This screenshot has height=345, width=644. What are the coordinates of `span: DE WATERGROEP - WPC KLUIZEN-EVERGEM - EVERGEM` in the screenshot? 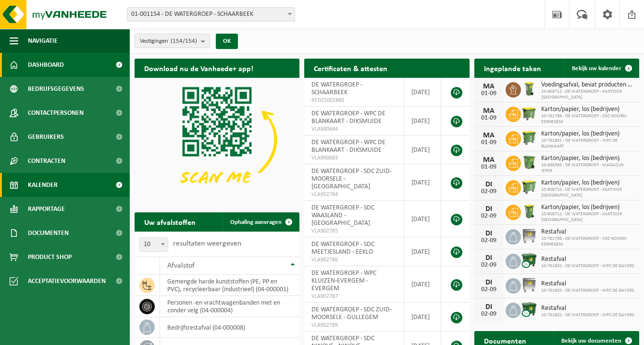 It's located at (344, 280).